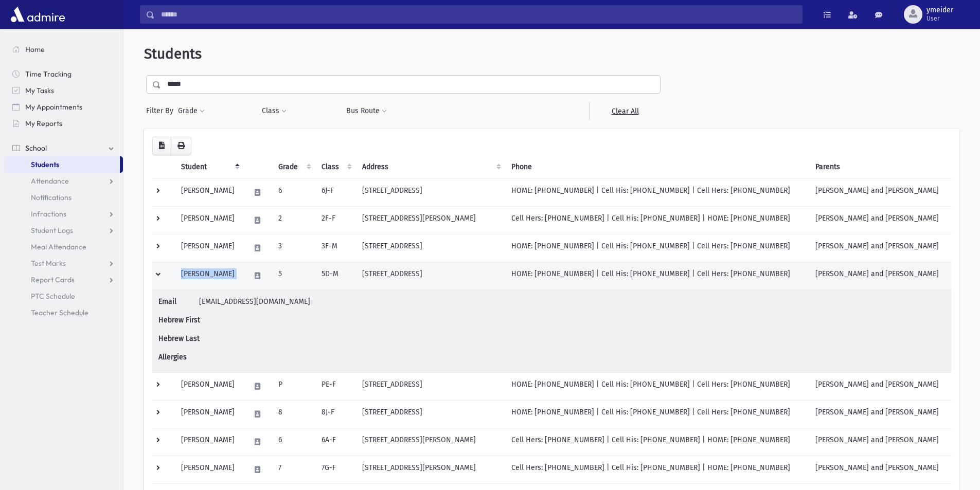 The image size is (980, 490). Describe the element at coordinates (294, 386) in the screenshot. I see `td: P` at that location.